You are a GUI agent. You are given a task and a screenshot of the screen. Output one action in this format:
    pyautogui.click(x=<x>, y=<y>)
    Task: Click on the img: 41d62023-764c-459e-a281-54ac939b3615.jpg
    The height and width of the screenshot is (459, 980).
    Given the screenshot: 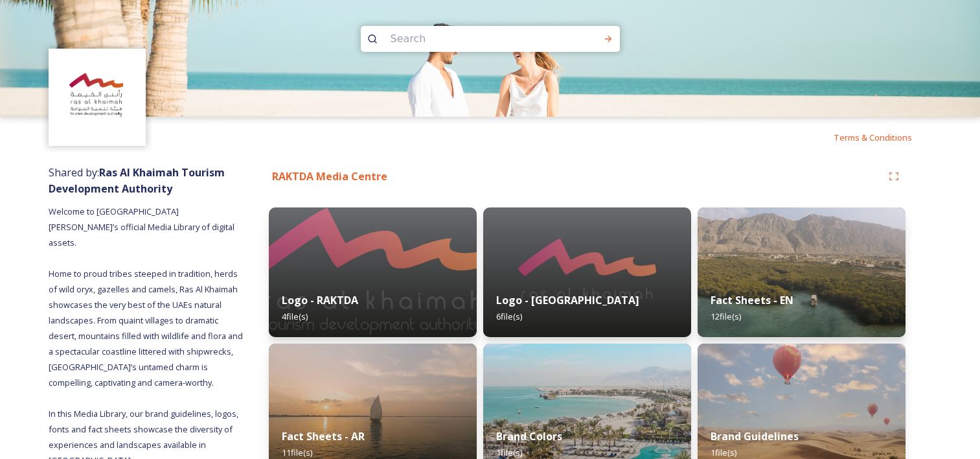 What is the action you would take?
    pyautogui.click(x=587, y=272)
    